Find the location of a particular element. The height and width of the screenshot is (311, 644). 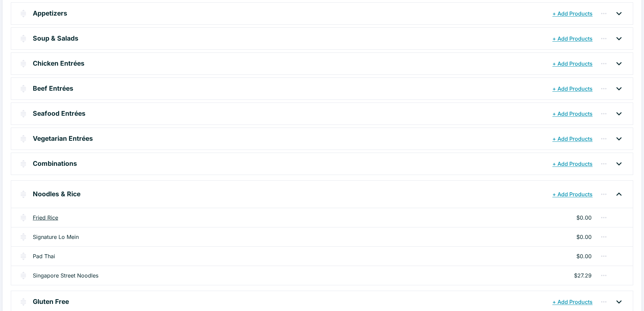

p: Beef Entrées is located at coordinates (53, 88).